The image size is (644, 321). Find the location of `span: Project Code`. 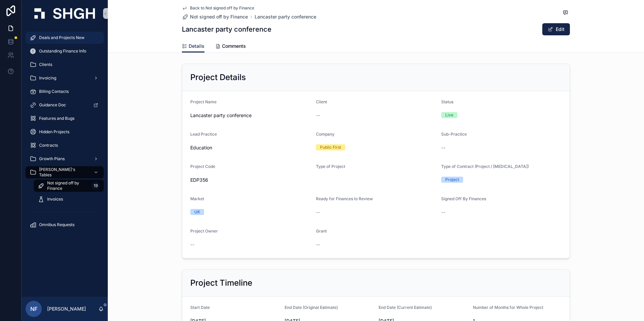

span: Project Code is located at coordinates (203, 166).